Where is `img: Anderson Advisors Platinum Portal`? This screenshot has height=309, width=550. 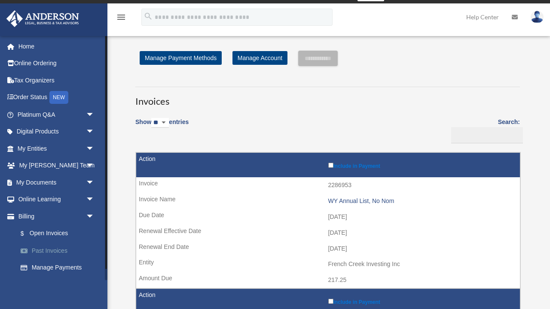 img: Anderson Advisors Platinum Portal is located at coordinates (43, 18).